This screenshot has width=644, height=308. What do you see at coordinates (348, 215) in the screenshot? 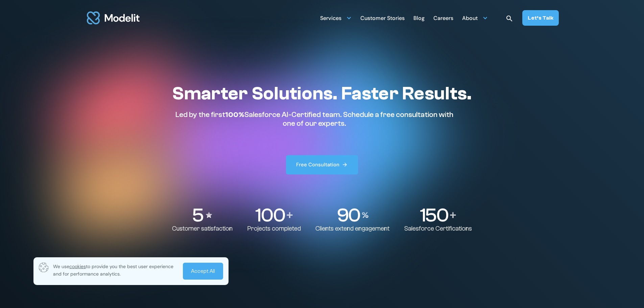
I see `p: 90` at bounding box center [348, 215].